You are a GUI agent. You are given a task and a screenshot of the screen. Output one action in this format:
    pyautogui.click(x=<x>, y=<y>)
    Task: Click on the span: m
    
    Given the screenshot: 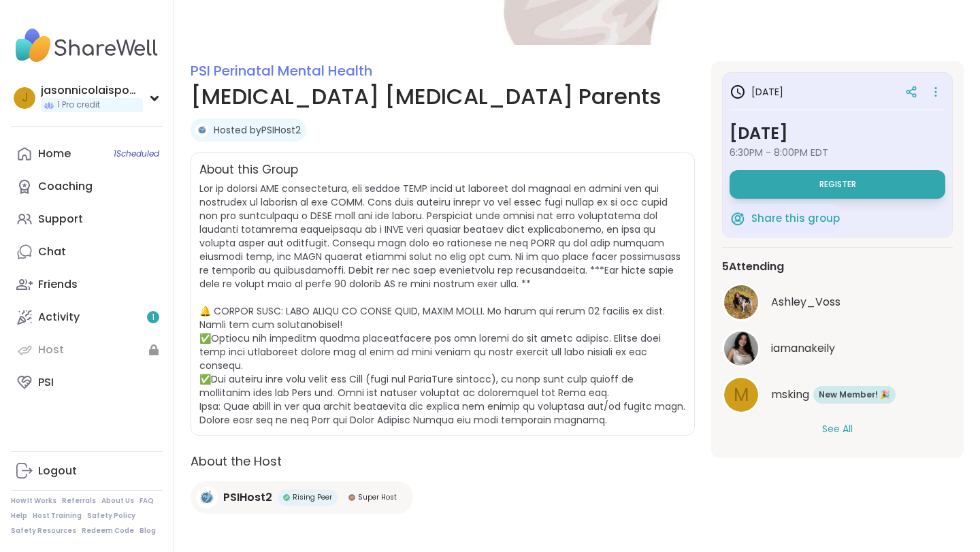 What is the action you would take?
    pyautogui.click(x=741, y=395)
    